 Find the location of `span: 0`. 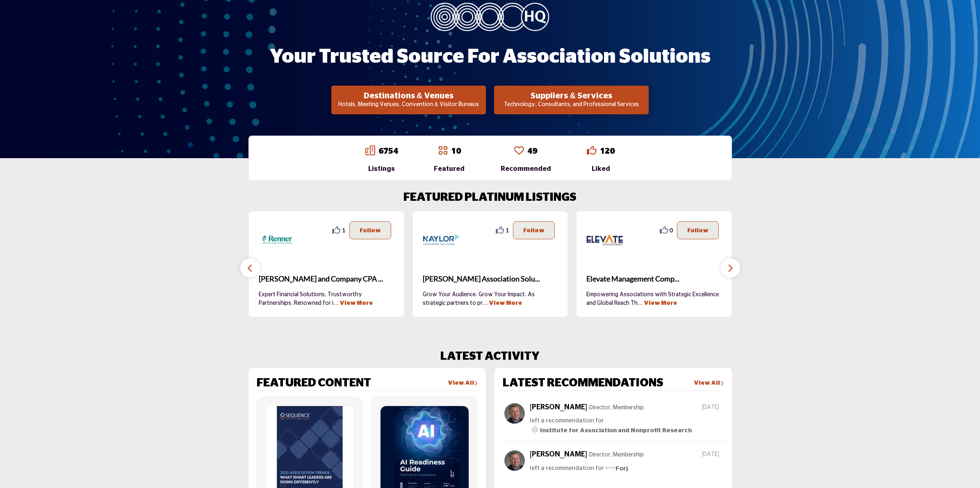

span: 0 is located at coordinates (671, 230).